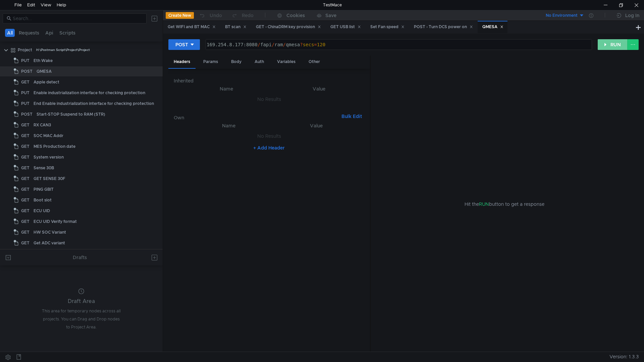  What do you see at coordinates (259, 62) in the screenshot?
I see `div: Auth` at bounding box center [259, 62].